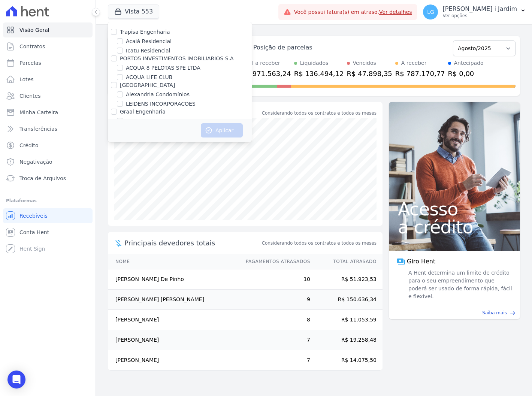 The image size is (532, 396). I want to click on a: Saiba mais east, so click(455, 313).